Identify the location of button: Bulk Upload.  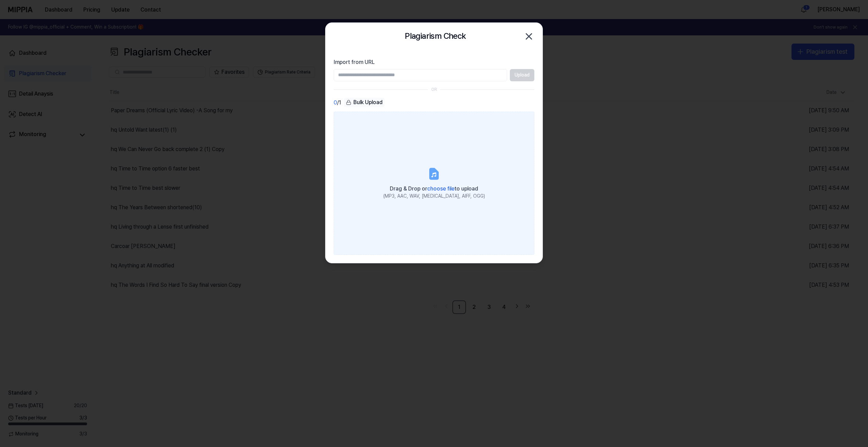
(364, 102).